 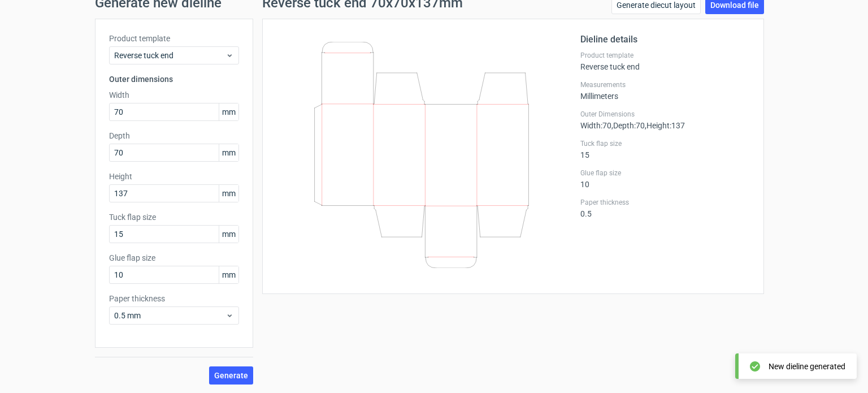 What do you see at coordinates (174, 79) in the screenshot?
I see `h3: Outer dimensions` at bounding box center [174, 79].